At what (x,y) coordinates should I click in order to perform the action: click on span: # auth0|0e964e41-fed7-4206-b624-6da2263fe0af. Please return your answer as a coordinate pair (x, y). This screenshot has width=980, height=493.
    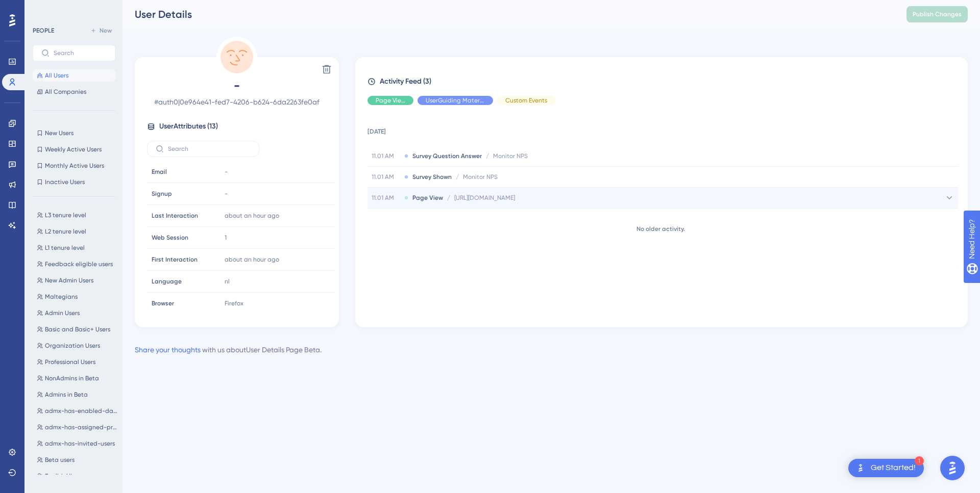
    Looking at the image, I should click on (237, 102).